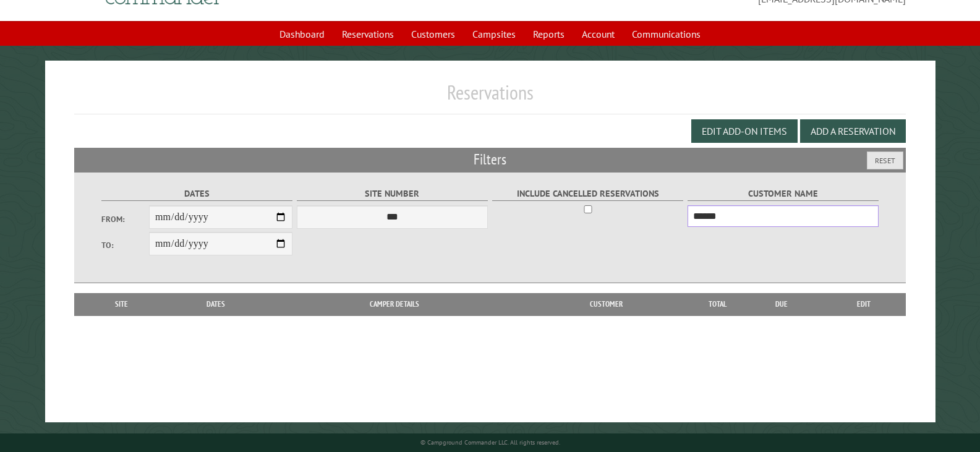 This screenshot has height=452, width=980. Describe the element at coordinates (490, 442) in the screenshot. I see `small: © Campground Commander LLC. All rights reserved.` at that location.